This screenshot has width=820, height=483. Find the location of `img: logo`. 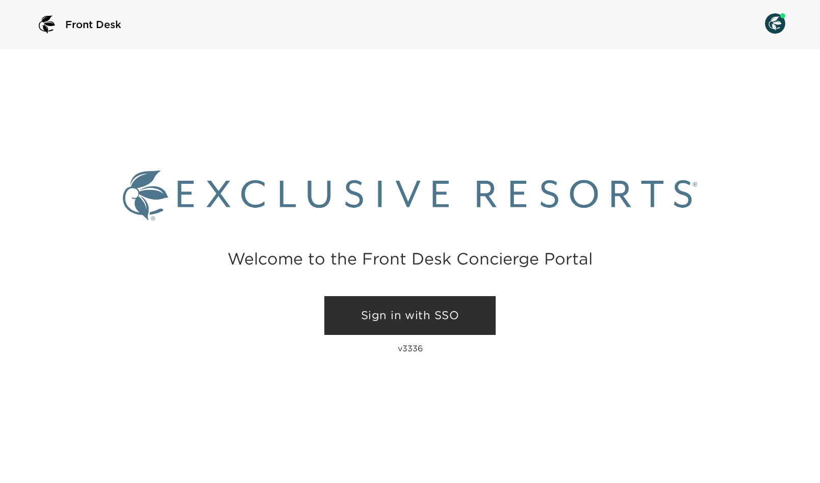

img: logo is located at coordinates (47, 24).